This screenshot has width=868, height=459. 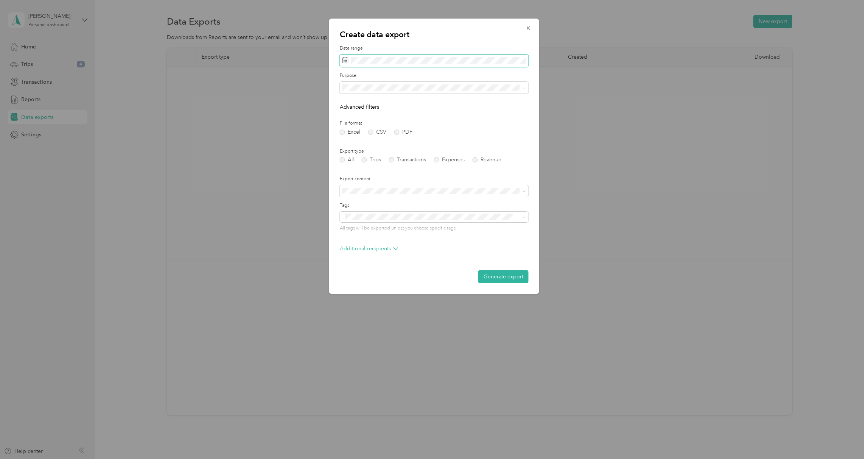 I want to click on label: Purpose, so click(x=434, y=75).